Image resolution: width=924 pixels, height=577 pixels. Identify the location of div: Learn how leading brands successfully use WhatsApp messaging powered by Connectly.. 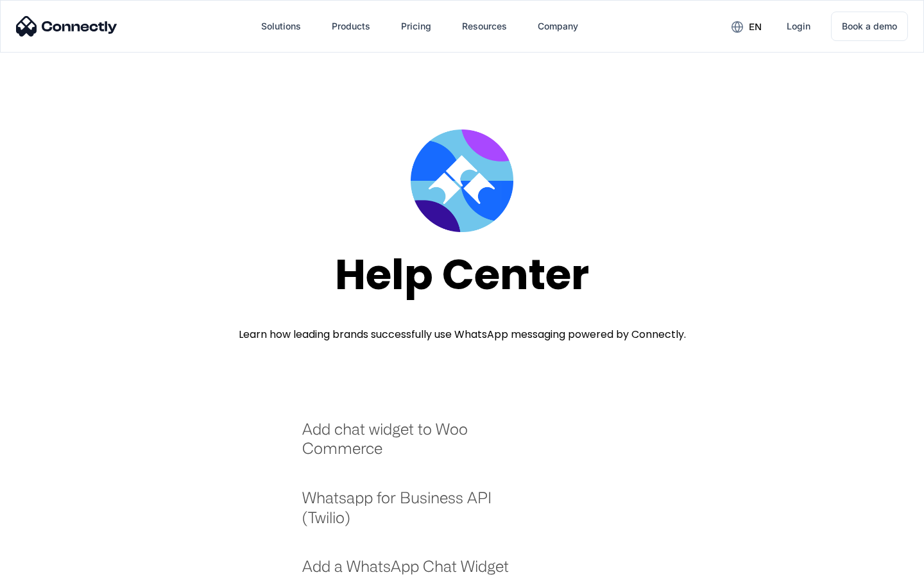
(462, 334).